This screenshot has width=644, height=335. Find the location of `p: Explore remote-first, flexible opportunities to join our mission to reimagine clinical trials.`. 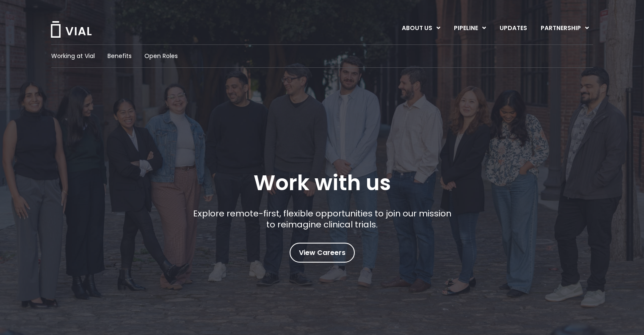

p: Explore remote-first, flexible opportunities to join our mission to reimagine clinical trials. is located at coordinates (322, 219).